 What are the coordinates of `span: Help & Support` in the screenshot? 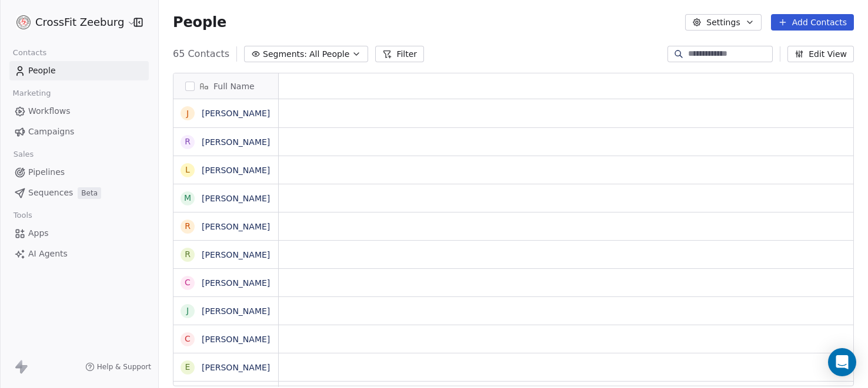 It's located at (124, 368).